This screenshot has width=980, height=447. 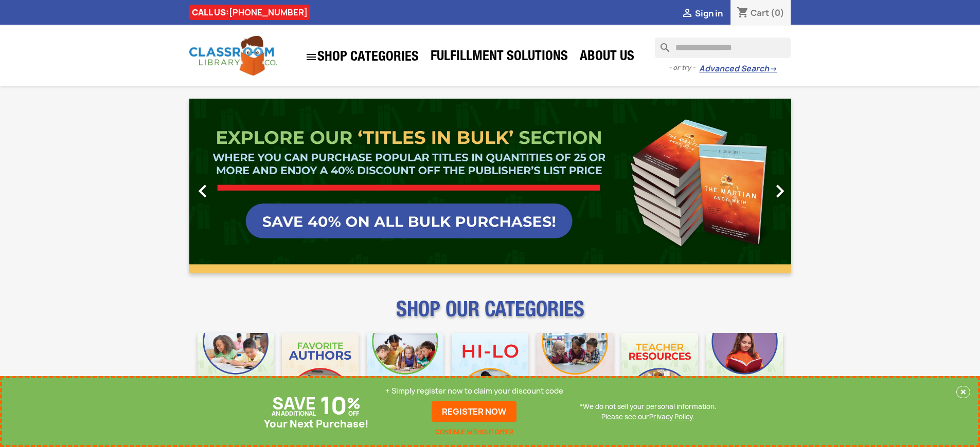 I want to click on img: CLC_Dyslexia_Mobile.jpg, so click(x=744, y=371).